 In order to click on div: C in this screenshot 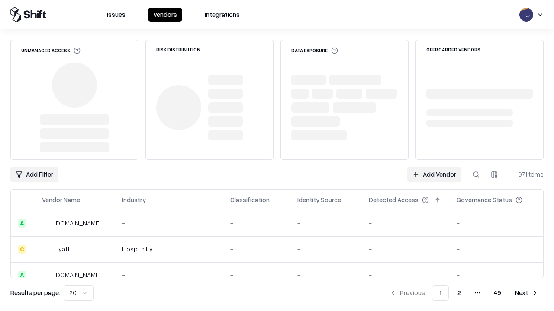, I will do `click(22, 250)`.